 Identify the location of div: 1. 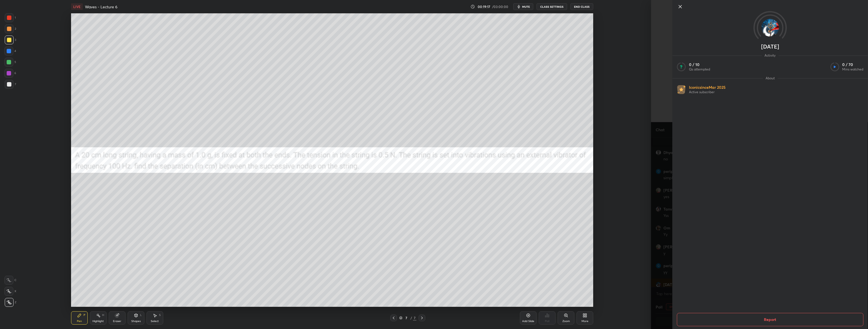
(10, 18).